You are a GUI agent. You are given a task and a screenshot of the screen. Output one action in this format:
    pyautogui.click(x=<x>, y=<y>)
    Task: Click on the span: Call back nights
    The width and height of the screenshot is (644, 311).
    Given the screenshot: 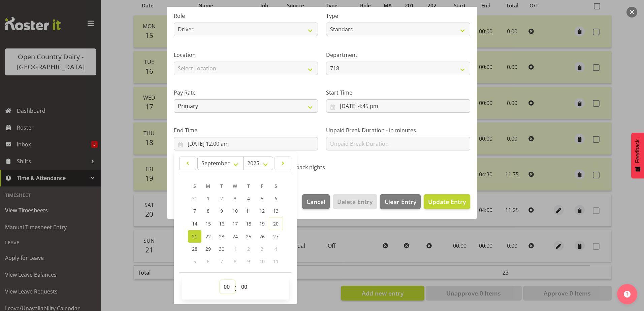 What is the action you would take?
    pyautogui.click(x=304, y=167)
    